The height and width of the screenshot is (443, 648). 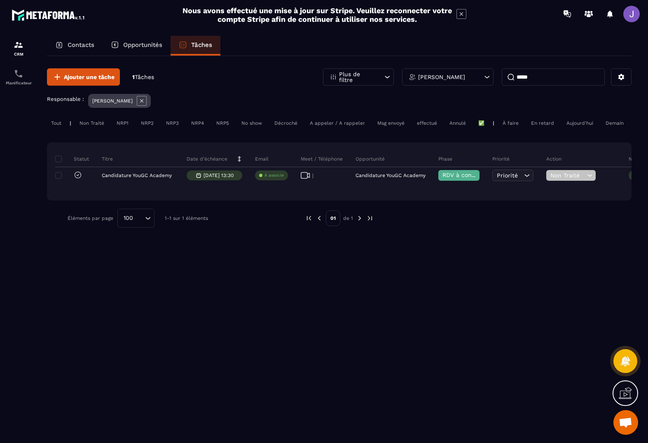 What do you see at coordinates (56, 123) in the screenshot?
I see `div: Tout` at bounding box center [56, 123].